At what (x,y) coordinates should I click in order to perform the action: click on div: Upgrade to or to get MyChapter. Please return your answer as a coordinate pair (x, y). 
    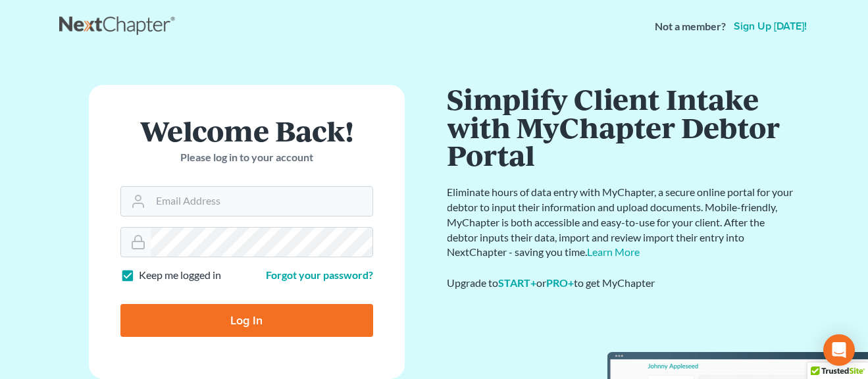
    Looking at the image, I should click on (622, 283).